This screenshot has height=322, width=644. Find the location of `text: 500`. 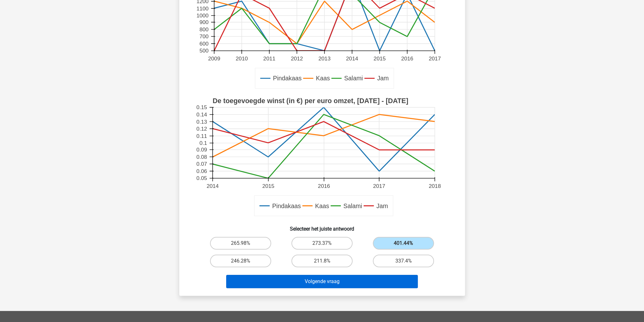

text: 500 is located at coordinates (204, 51).